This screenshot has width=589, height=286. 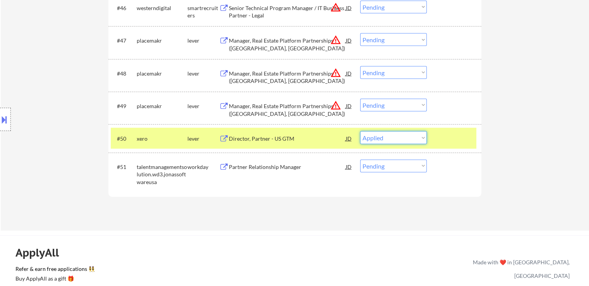 What do you see at coordinates (162, 139) in the screenshot?
I see `div: xero` at bounding box center [162, 139].